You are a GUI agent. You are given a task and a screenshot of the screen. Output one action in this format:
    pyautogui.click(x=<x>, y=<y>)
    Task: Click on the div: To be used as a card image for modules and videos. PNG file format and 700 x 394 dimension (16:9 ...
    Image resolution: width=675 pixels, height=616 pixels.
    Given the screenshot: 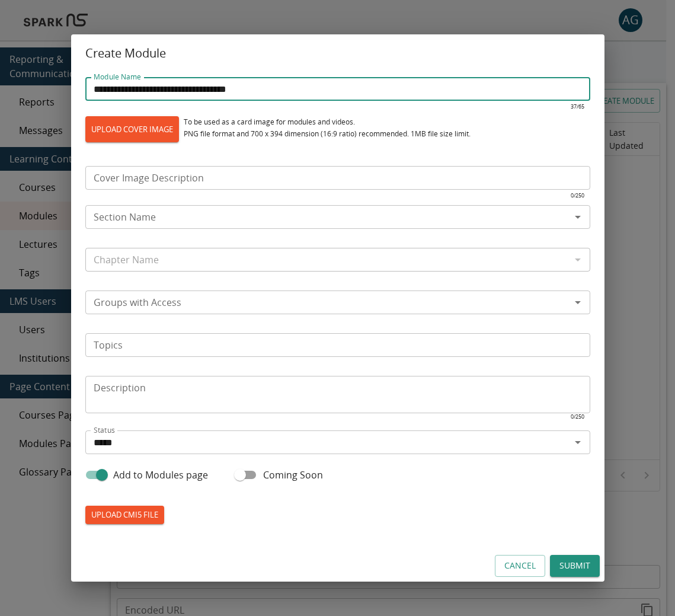 What is the action you would take?
    pyautogui.click(x=327, y=128)
    